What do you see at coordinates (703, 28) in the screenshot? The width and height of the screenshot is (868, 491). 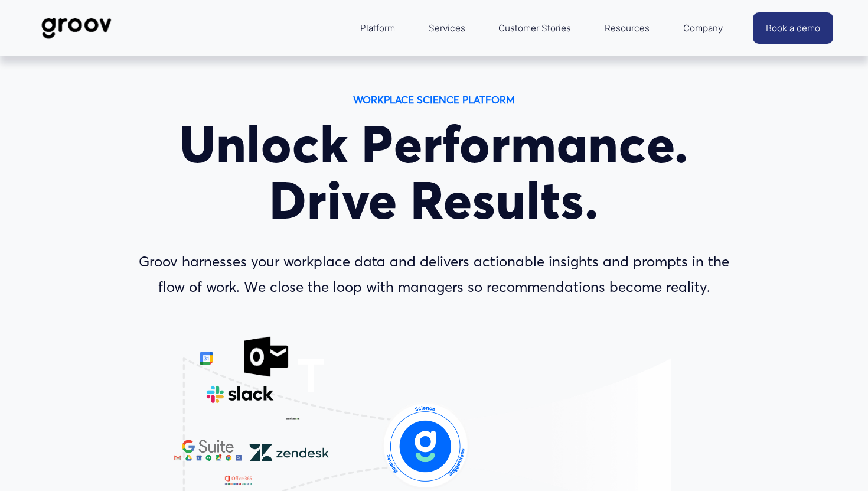 I see `span: Company` at bounding box center [703, 28].